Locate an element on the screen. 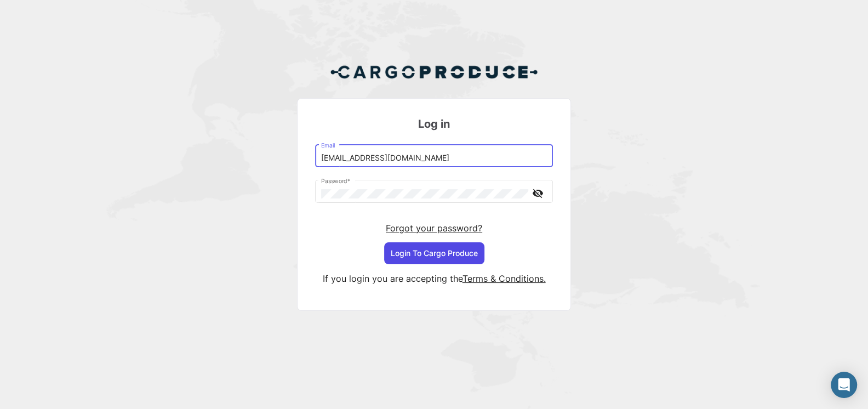  input: Email is located at coordinates (434, 158).